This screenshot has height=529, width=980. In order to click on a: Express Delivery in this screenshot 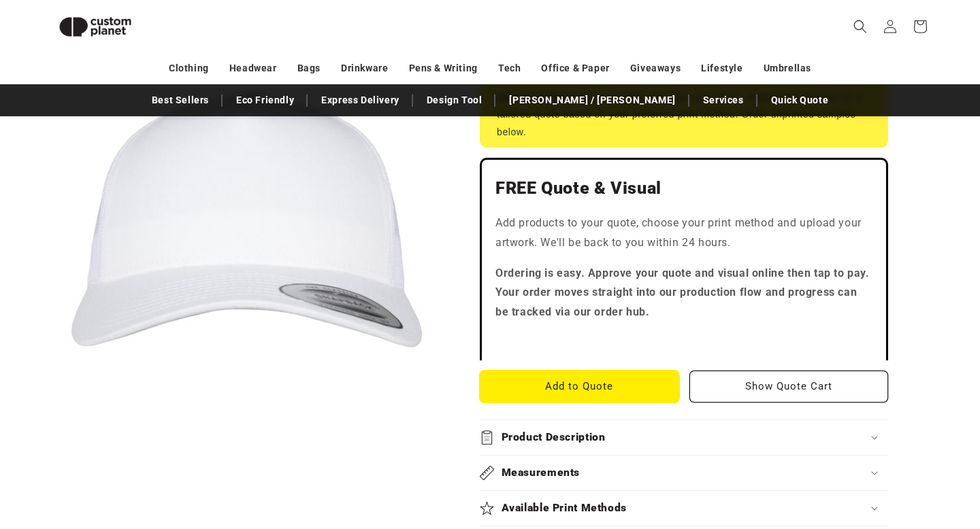, I will do `click(360, 100)`.